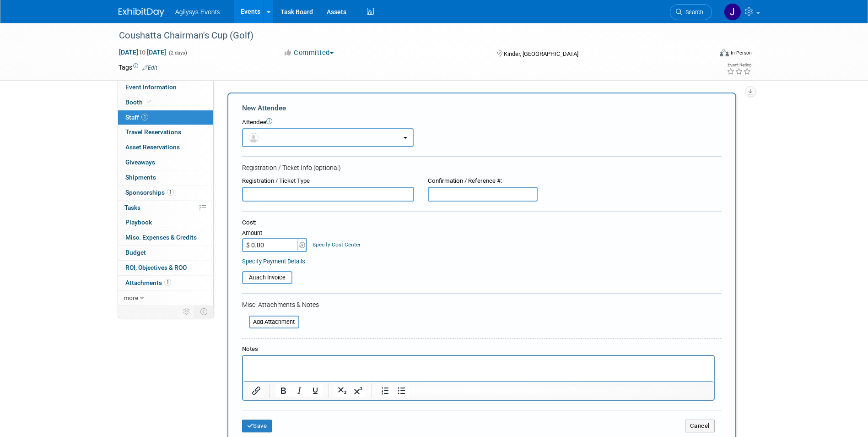 This screenshot has height=437, width=868. I want to click on td: Toggle Event Tabs, so click(204, 311).